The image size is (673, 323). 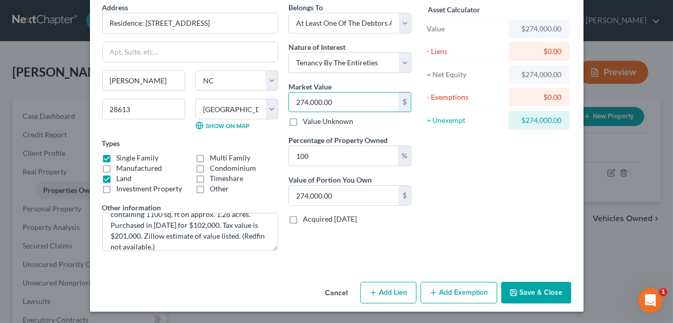 What do you see at coordinates (124, 179) in the screenshot?
I see `label: Land` at bounding box center [124, 179].